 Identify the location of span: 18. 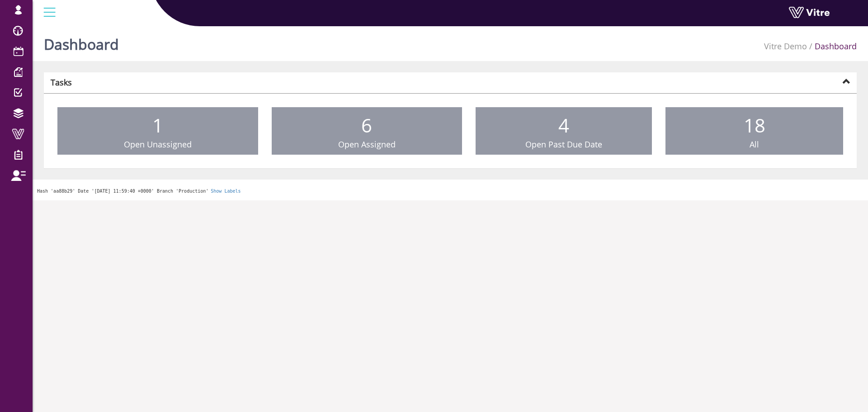
(754, 125).